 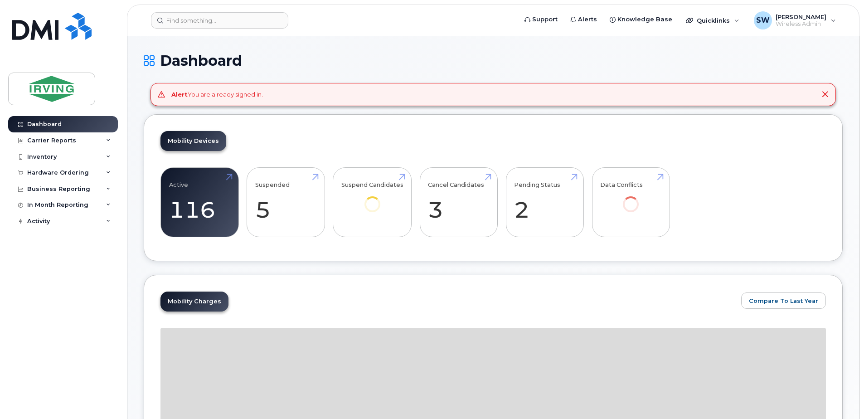 I want to click on span: Compare To Last Year, so click(x=784, y=301).